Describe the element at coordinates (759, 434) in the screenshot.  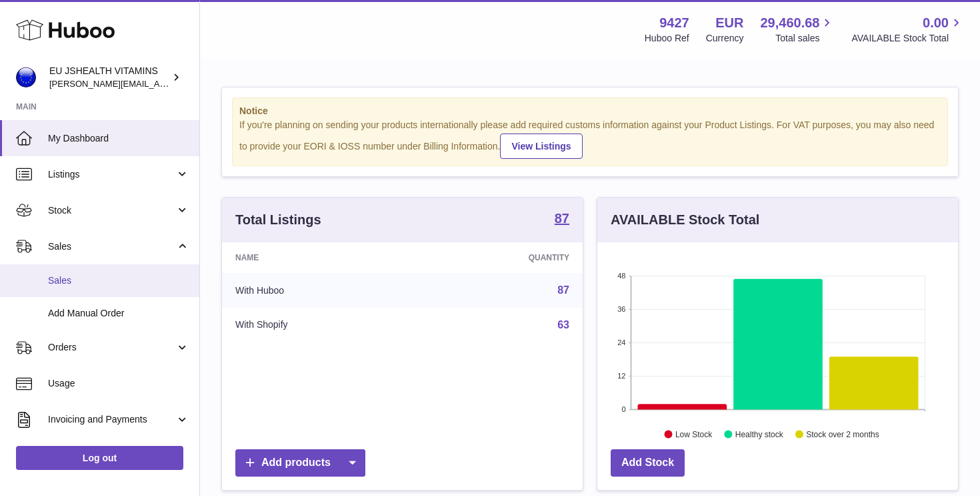
I see `text: Healthy stock` at that location.